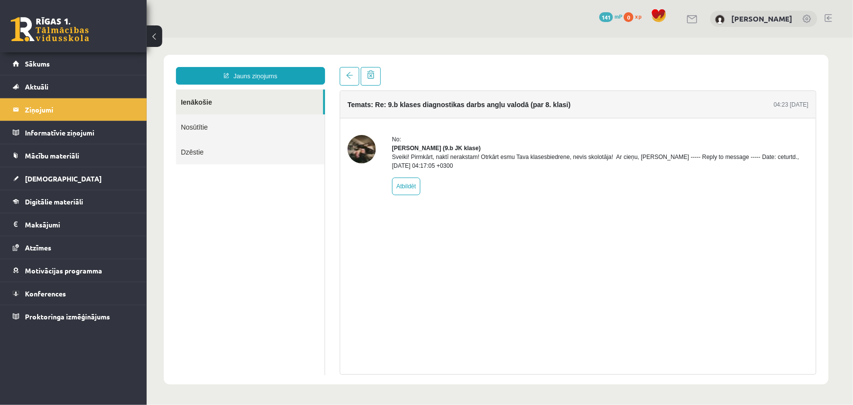 This screenshot has width=853, height=405. I want to click on a: Rīgas 1. Tālmācības vidusskola, so click(50, 29).